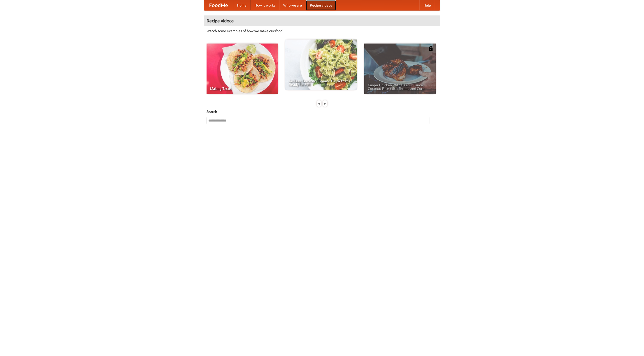 The image size is (644, 356). Describe the element at coordinates (322, 112) in the screenshot. I see `h5: Search` at that location.